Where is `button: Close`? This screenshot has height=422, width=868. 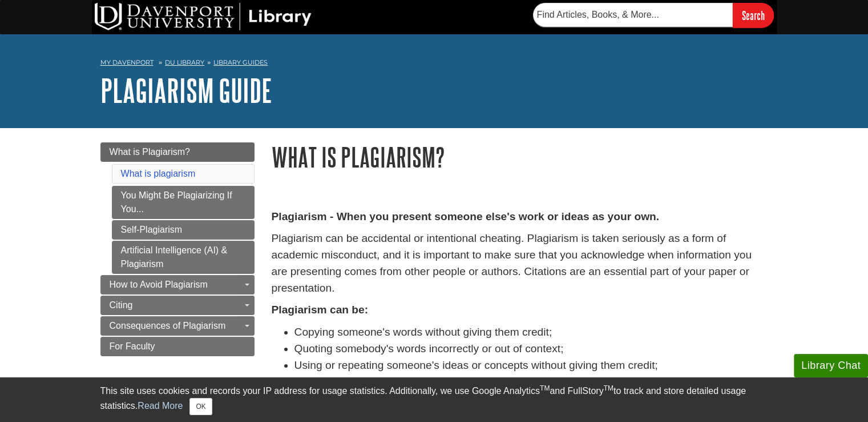 button: Close is located at coordinates (200, 406).